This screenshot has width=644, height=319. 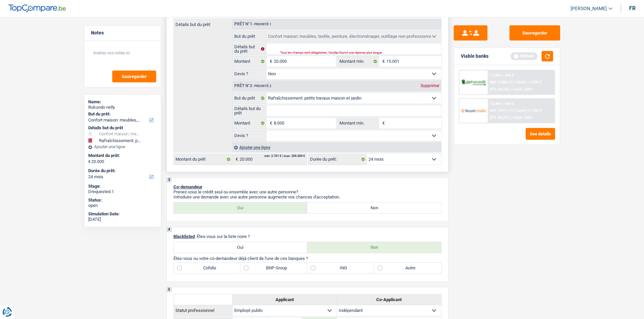 I want to click on img: TopCompare Logo, so click(x=37, y=8).